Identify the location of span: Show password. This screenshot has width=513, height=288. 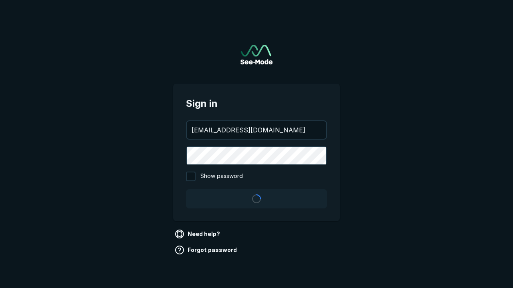
(221, 177).